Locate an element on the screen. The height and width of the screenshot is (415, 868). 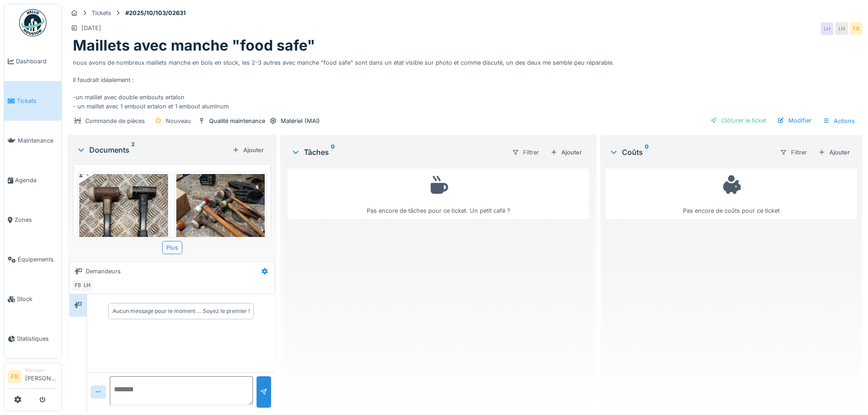
a: Zones is located at coordinates (33, 219).